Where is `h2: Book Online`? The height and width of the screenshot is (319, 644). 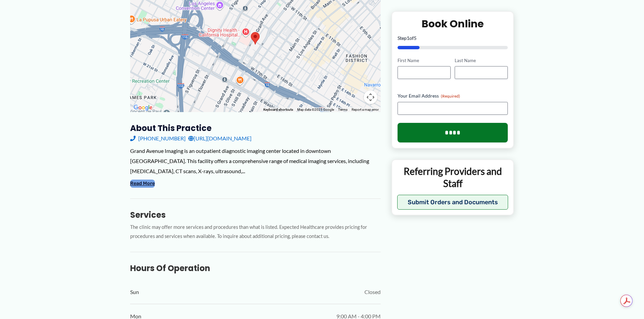 h2: Book Online is located at coordinates (452, 24).